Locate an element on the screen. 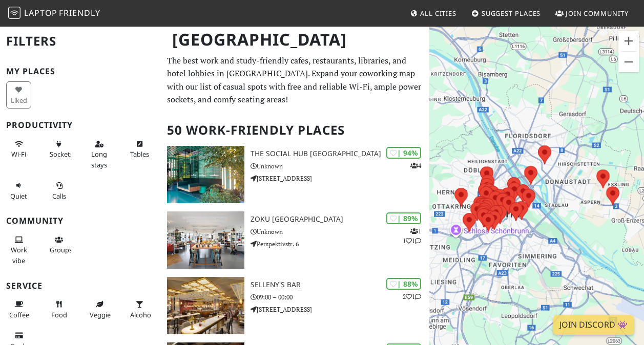 This screenshot has width=644, height=345. img: LaptopFriendly is located at coordinates (14, 13).